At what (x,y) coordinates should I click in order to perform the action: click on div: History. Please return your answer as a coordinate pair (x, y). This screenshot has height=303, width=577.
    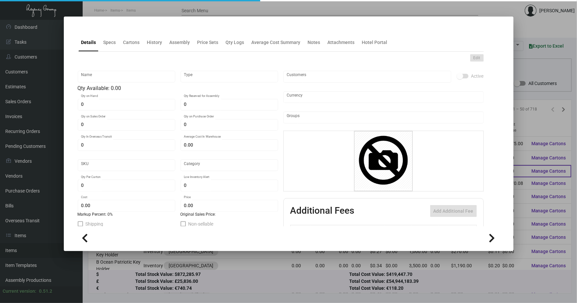
    Looking at the image, I should click on (155, 42).